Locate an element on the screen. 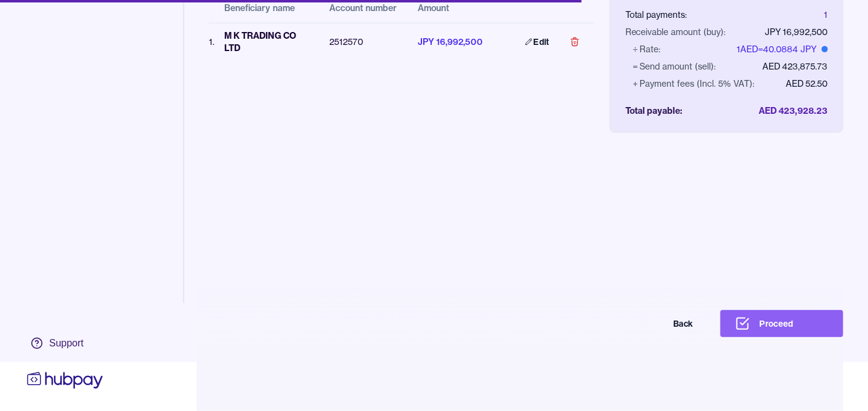 This screenshot has width=868, height=411. a: Edit is located at coordinates (538, 42).